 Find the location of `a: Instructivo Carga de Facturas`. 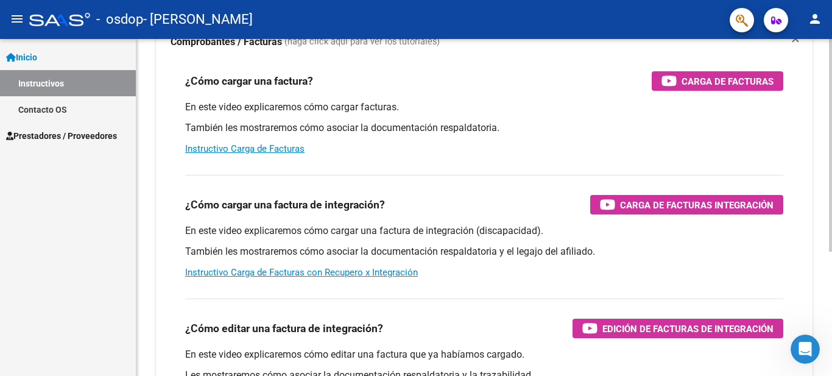

a: Instructivo Carga de Facturas is located at coordinates (245, 149).